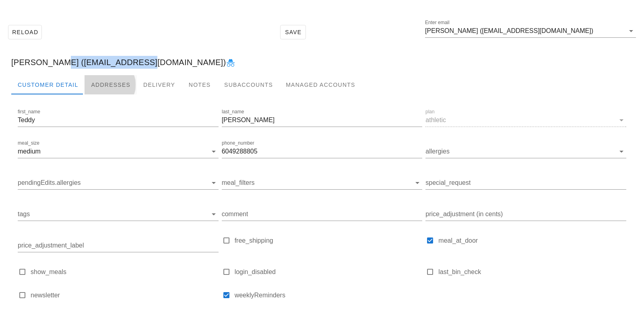 Image resolution: width=644 pixels, height=309 pixels. I want to click on label: free_shipping, so click(328, 241).